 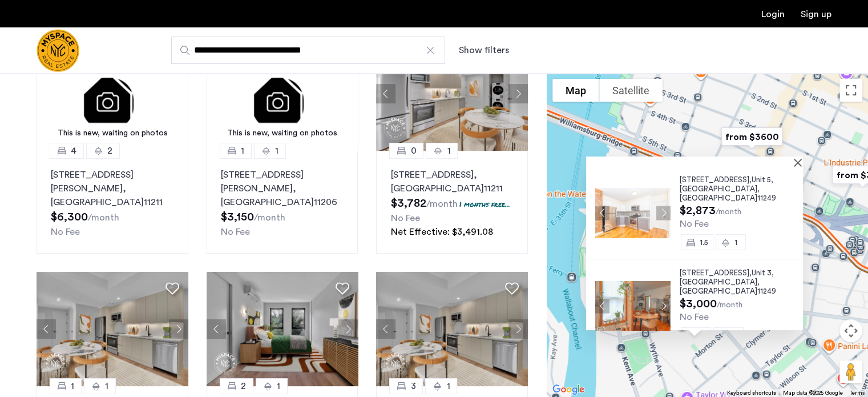 What do you see at coordinates (414, 150) in the screenshot?
I see `span: 0` at bounding box center [414, 150].